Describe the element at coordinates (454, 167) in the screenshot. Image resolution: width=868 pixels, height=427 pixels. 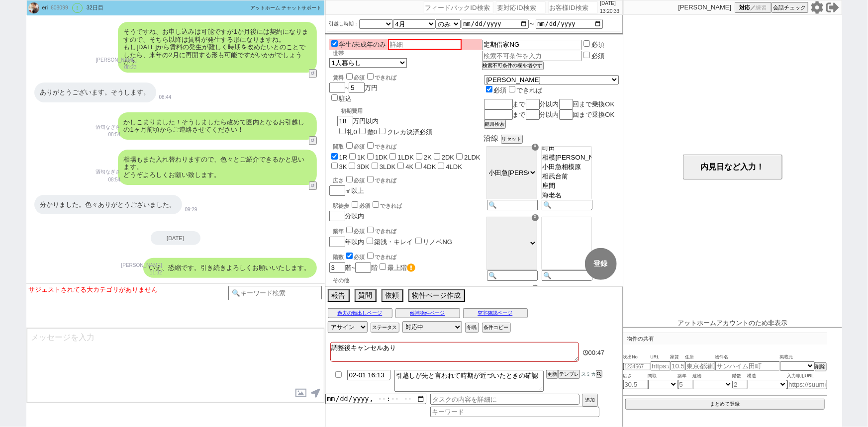
I see `label: 4LDK` at that location.